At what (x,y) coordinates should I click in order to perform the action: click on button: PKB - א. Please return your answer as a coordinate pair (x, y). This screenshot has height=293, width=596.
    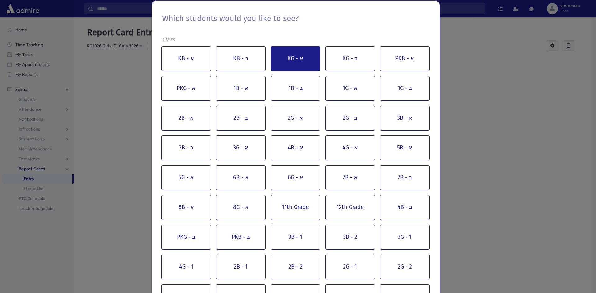
    Looking at the image, I should click on (405, 59).